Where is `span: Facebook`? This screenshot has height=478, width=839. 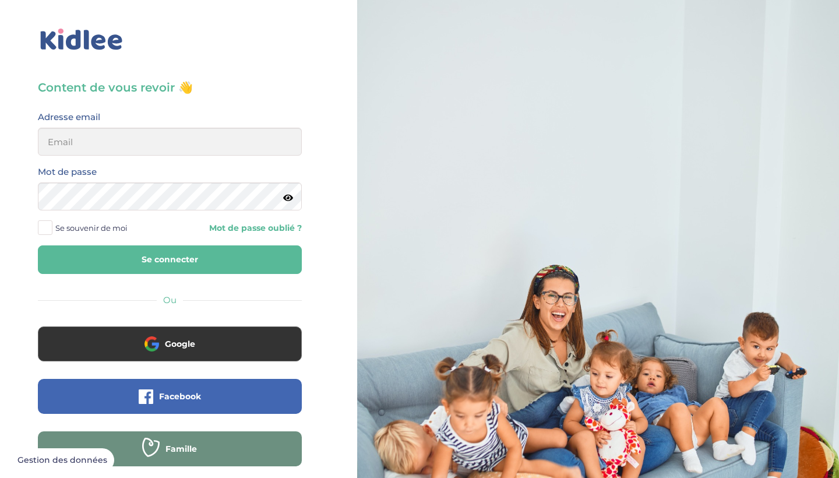 span: Facebook is located at coordinates (180, 396).